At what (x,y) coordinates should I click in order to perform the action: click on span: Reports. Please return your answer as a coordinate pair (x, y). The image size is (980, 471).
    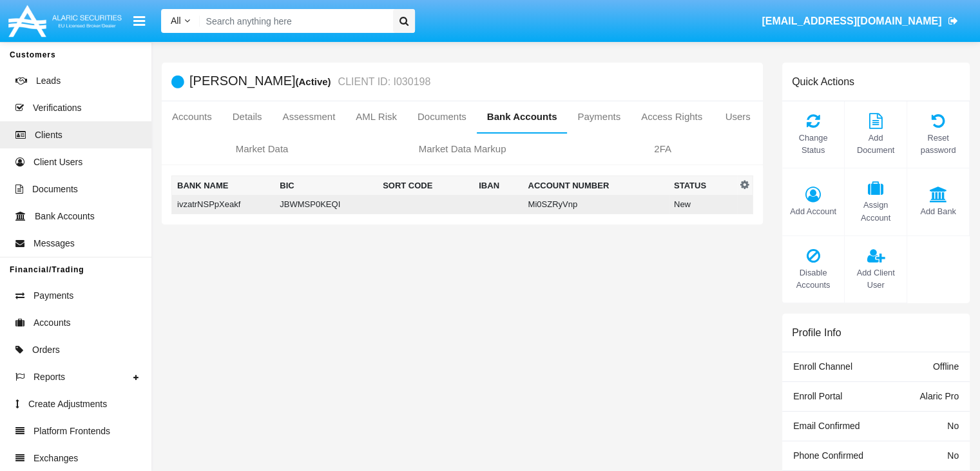
    Looking at the image, I should click on (49, 376).